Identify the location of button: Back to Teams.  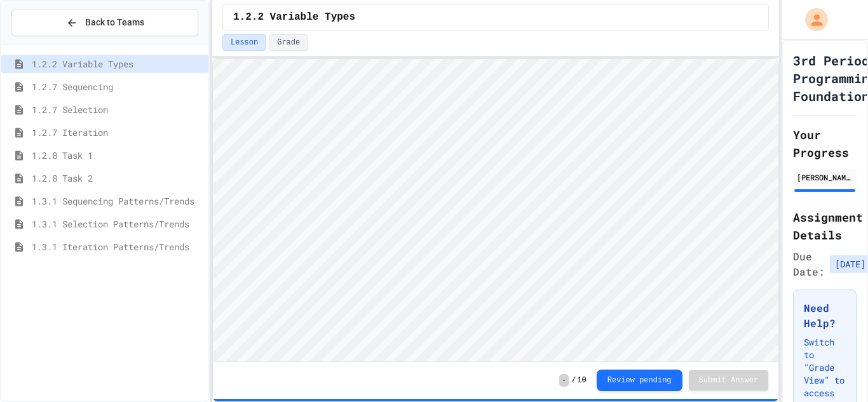
(105, 22).